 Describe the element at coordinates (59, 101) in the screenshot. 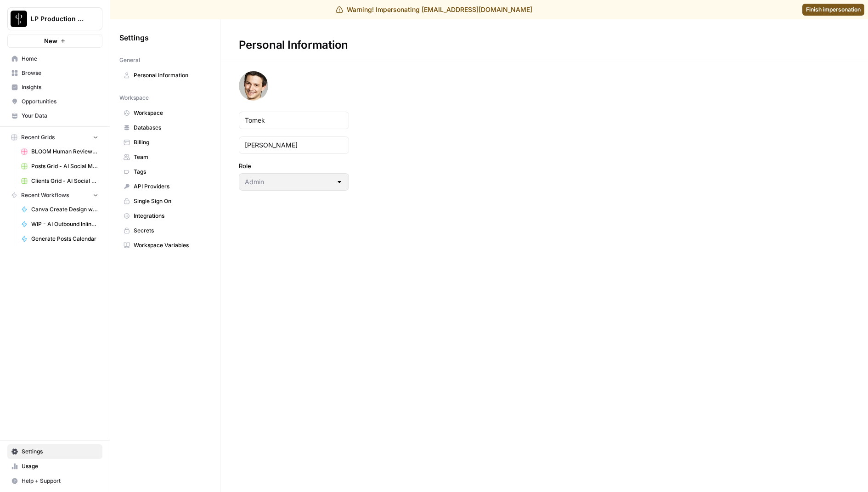

I see `span: Opportunities` at that location.